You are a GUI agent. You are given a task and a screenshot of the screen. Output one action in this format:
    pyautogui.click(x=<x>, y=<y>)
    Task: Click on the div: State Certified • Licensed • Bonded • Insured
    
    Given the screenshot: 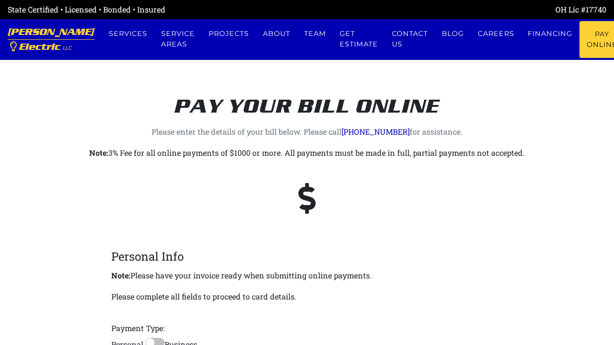 What is the action you would take?
    pyautogui.click(x=157, y=10)
    